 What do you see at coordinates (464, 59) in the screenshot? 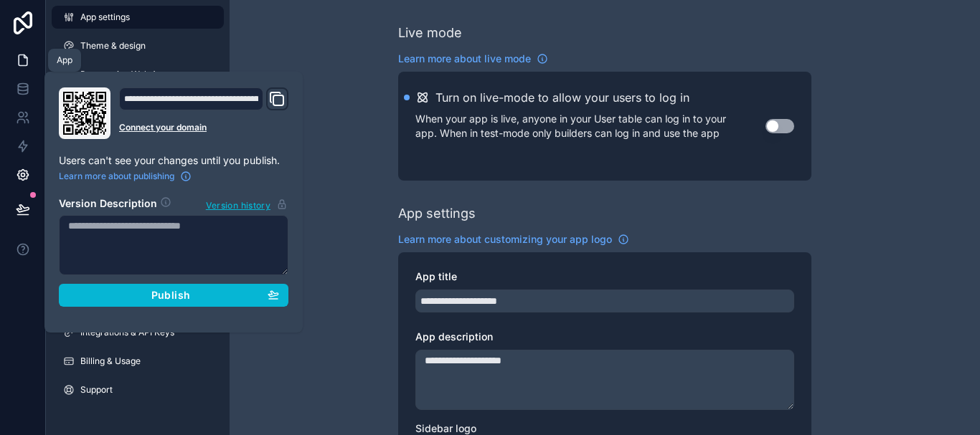
I see `span: Learn more about live mode` at bounding box center [464, 59].